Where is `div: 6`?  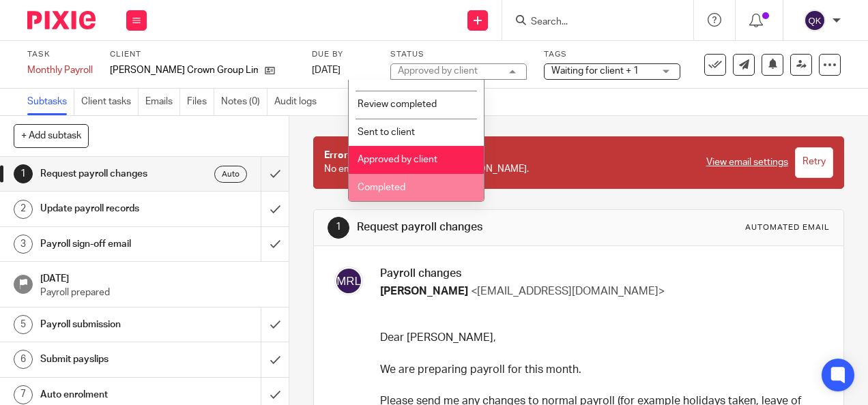 div: 6 is located at coordinates (23, 360).